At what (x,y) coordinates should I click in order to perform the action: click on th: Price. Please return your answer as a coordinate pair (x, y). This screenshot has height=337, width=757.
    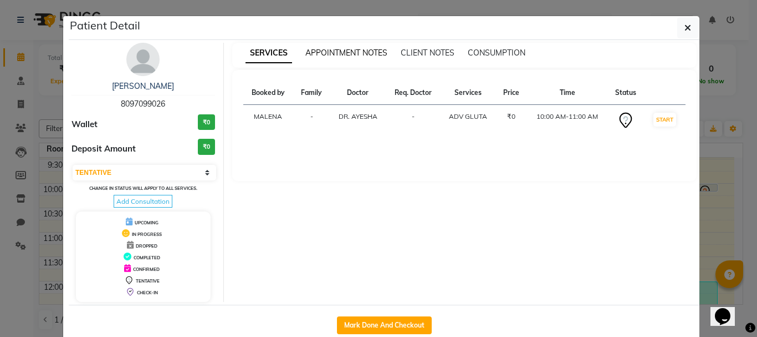
    Looking at the image, I should click on (511, 93).